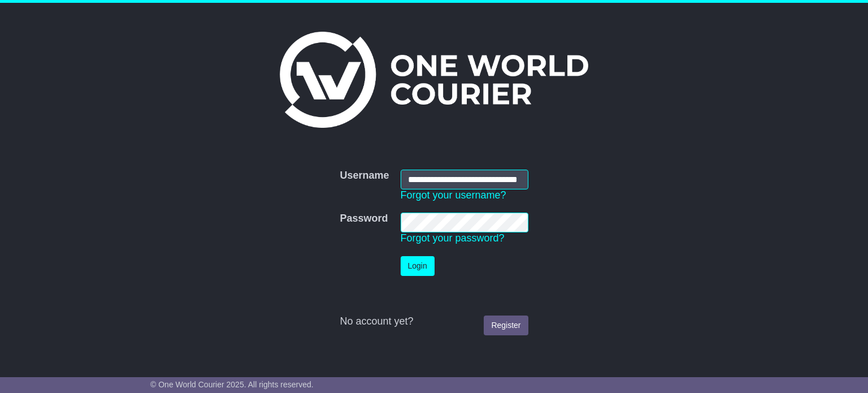  I want to click on span: © One World Courier 2025. All rights reserved., so click(232, 384).